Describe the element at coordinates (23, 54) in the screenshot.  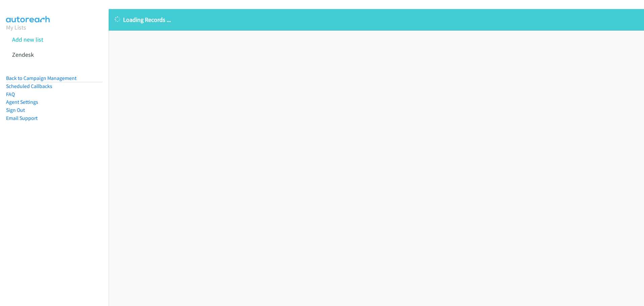
I see `a: Zendesk` at that location.